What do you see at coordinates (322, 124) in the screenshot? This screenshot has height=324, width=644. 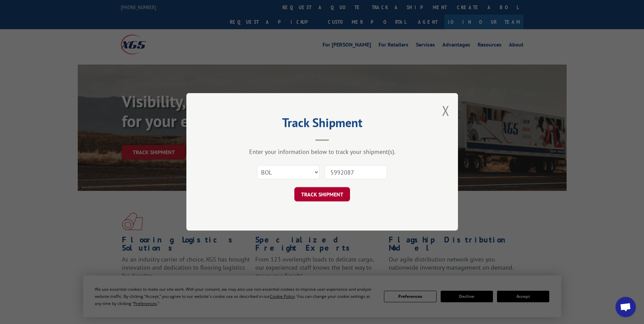 I see `h2: Track Shipment` at bounding box center [322, 124].